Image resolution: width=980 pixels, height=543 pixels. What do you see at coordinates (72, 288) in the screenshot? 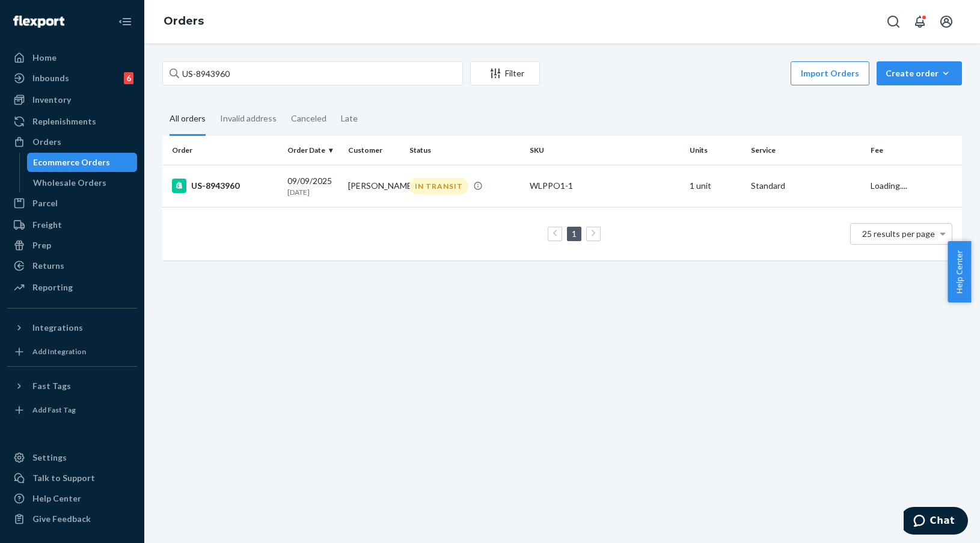
I see `a: Reporting` at bounding box center [72, 288].